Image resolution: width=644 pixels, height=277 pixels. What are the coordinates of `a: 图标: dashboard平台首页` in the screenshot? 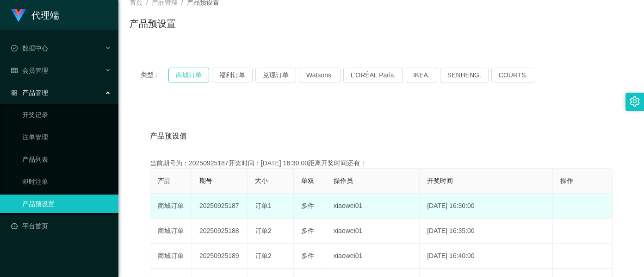 It's located at (61, 226).